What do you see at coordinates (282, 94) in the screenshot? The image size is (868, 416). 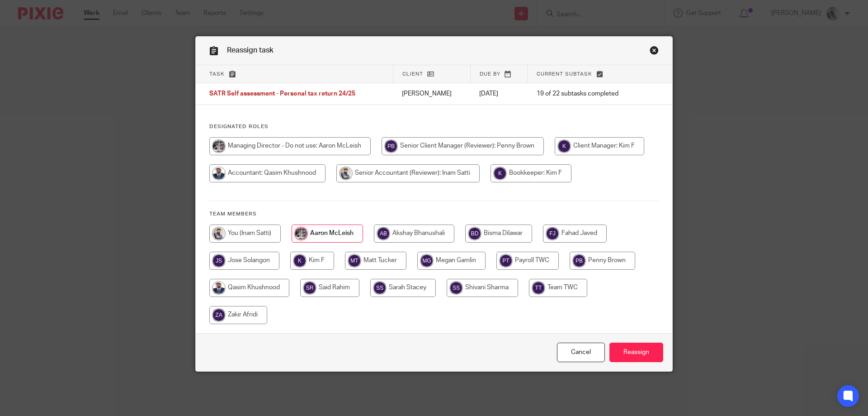 I see `span: SATR Self assessment - Personal tax return 24/25` at bounding box center [282, 94].